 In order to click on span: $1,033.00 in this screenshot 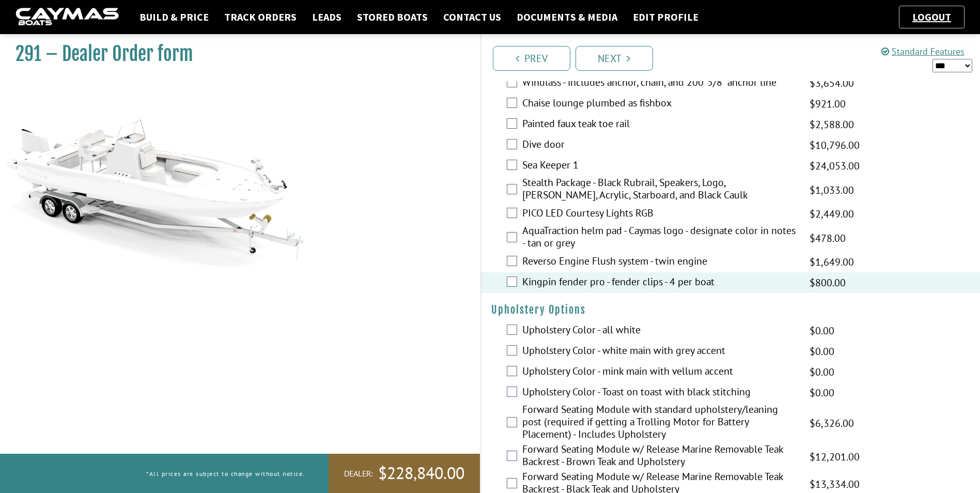, I will do `click(832, 190)`.